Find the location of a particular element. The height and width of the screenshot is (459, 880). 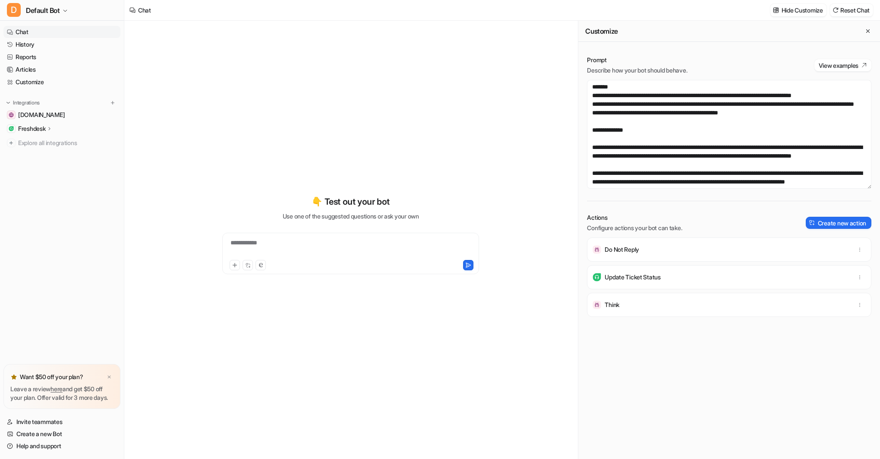

img: explore all integrations is located at coordinates (11, 143).